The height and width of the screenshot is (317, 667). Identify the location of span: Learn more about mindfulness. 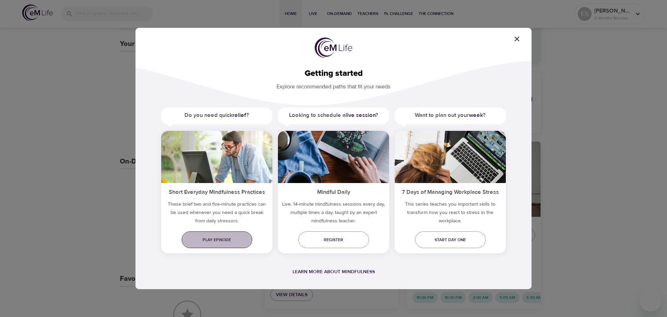
(334, 271).